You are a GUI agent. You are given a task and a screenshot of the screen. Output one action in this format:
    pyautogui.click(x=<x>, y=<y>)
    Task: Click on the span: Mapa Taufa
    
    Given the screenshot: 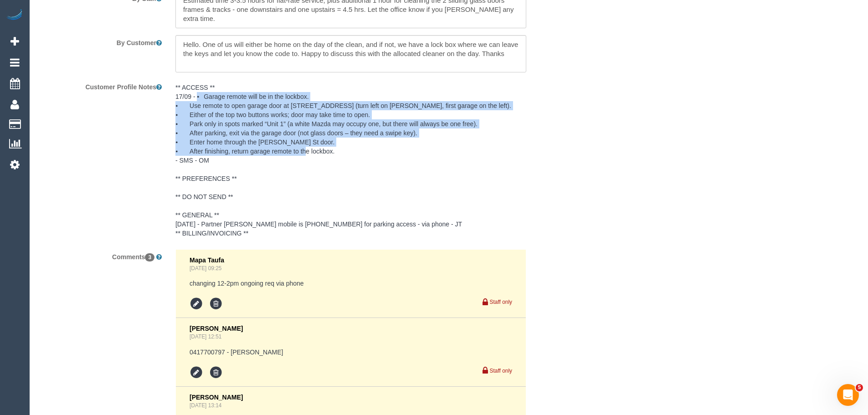 What is the action you would take?
    pyautogui.click(x=207, y=260)
    